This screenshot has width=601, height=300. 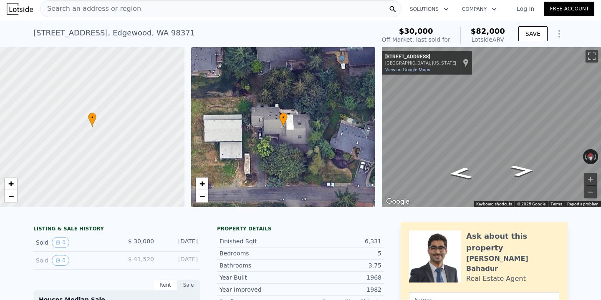 What do you see at coordinates (141, 242) in the screenshot?
I see `span: $ 30,000` at bounding box center [141, 242].